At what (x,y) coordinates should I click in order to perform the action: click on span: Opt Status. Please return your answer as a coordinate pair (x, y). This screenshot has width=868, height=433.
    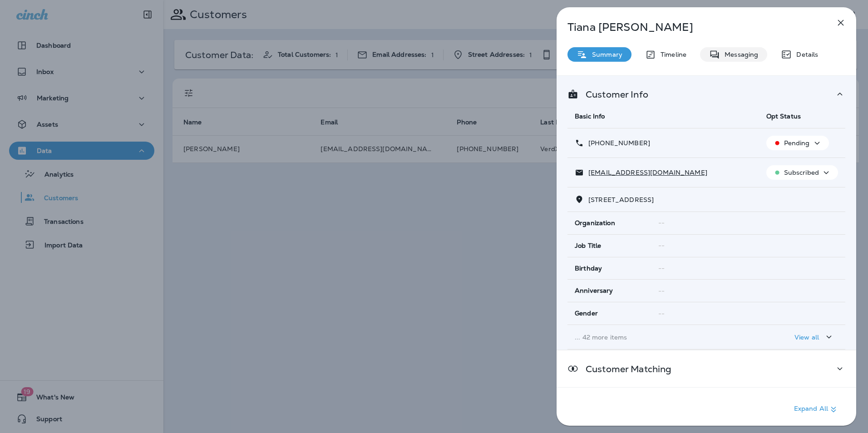
    Looking at the image, I should click on (783, 116).